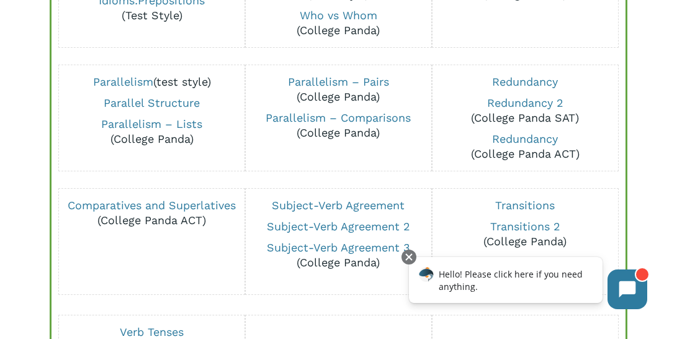 Image resolution: width=677 pixels, height=339 pixels. Describe the element at coordinates (338, 81) in the screenshot. I see `a: Parallelism – Pairs` at that location.